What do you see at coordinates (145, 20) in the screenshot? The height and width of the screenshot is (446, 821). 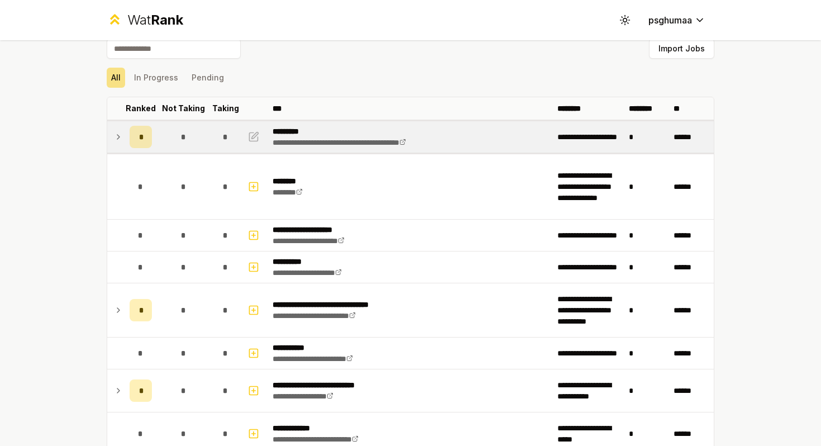 I see `a: WatRank` at bounding box center [145, 20].